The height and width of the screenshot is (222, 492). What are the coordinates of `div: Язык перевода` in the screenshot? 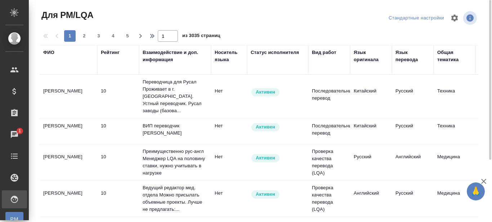 It's located at (413, 56).